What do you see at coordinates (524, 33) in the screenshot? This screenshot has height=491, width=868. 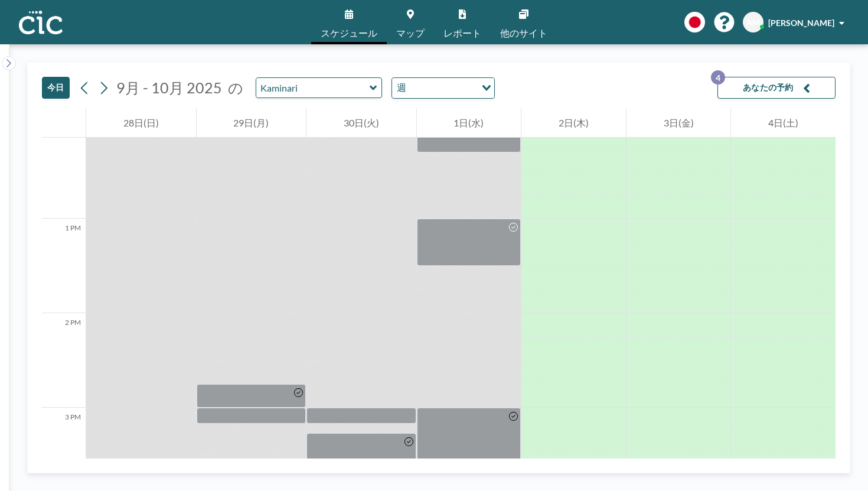 I see `span: 他のサイト` at bounding box center [524, 33].